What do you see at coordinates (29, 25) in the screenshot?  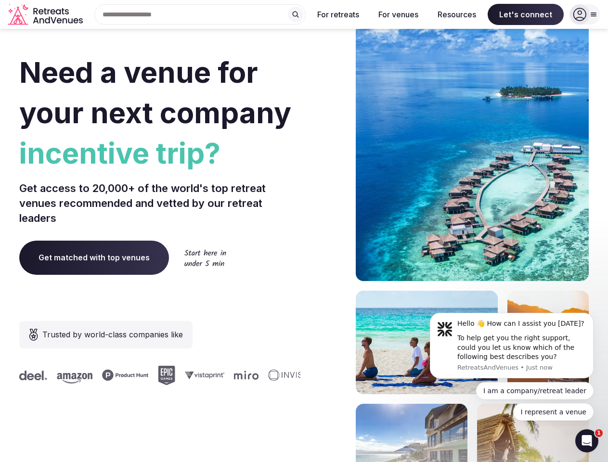 I see `img: Profile image for RetreatsAndVenues` at bounding box center [29, 25].